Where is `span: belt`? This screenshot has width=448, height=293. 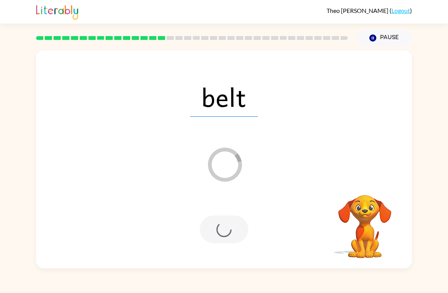 span: belt is located at coordinates (224, 97).